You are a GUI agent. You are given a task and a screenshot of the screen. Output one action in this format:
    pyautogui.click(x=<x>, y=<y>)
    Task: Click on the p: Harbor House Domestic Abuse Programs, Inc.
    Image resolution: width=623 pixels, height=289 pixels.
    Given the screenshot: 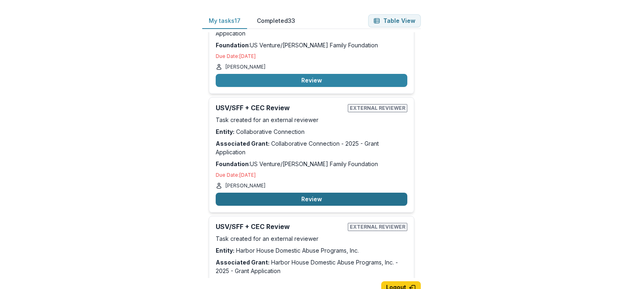 What is the action you would take?
    pyautogui.click(x=312, y=250)
    